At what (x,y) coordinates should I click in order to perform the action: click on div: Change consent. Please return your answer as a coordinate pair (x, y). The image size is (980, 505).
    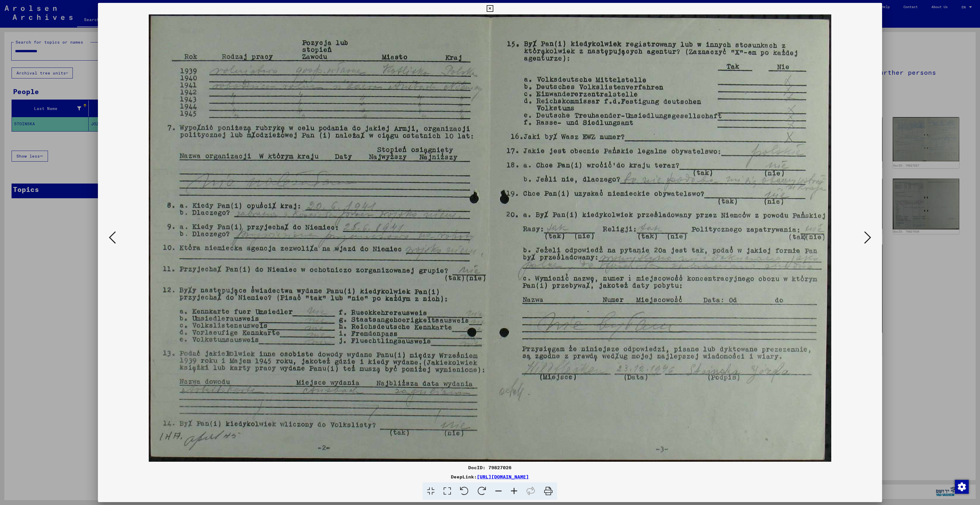
    Looking at the image, I should click on (961, 487).